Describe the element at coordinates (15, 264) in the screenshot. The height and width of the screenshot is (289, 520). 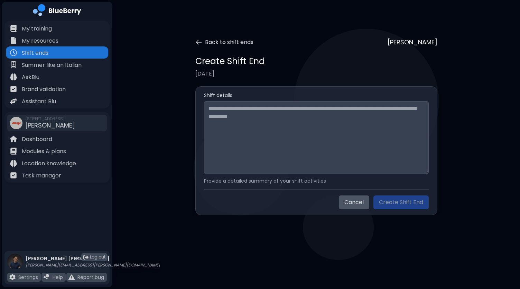
I see `img: profile photo` at that location.